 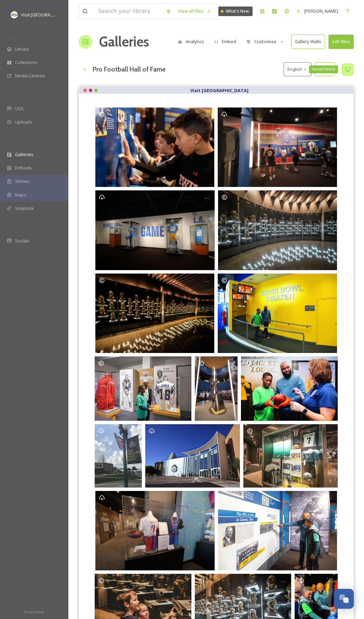 What do you see at coordinates (191, 41) in the screenshot?
I see `button: Analytics` at bounding box center [191, 41].